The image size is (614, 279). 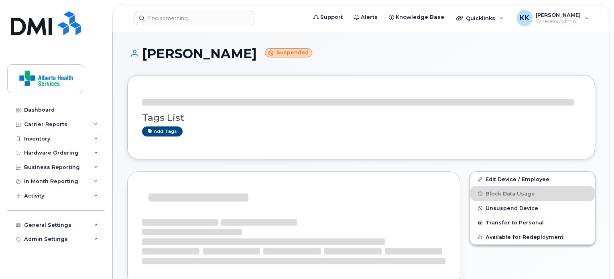 I want to click on span: Available for Redeployment, so click(x=524, y=237).